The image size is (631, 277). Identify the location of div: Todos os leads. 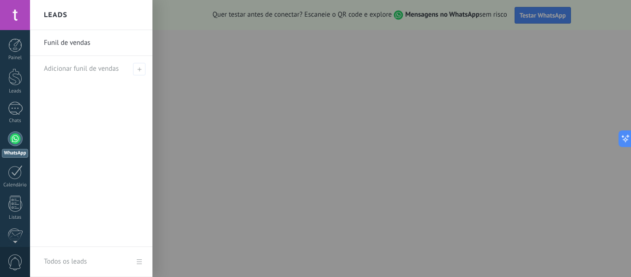
(65, 262).